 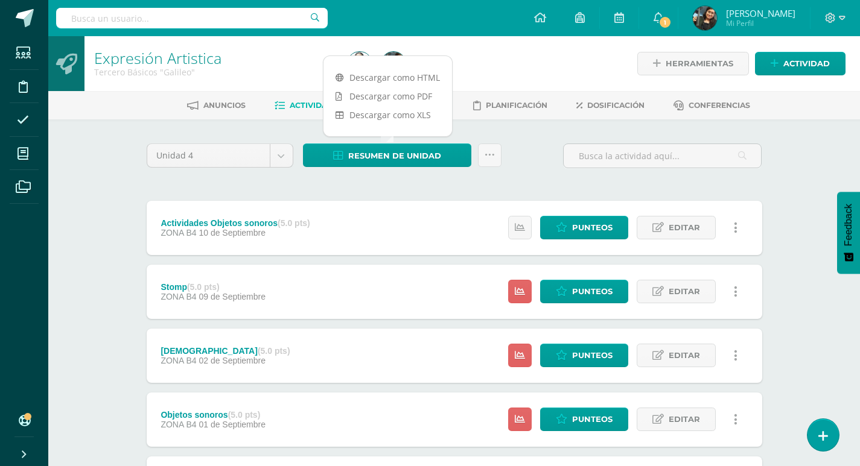 What do you see at coordinates (665, 22) in the screenshot?
I see `span: 1` at bounding box center [665, 22].